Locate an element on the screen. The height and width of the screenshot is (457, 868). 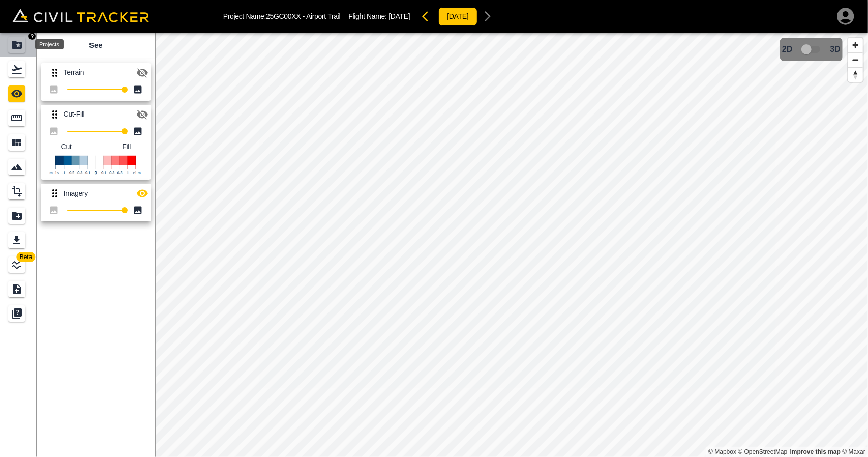
button: Zoom in is located at coordinates (856, 45).